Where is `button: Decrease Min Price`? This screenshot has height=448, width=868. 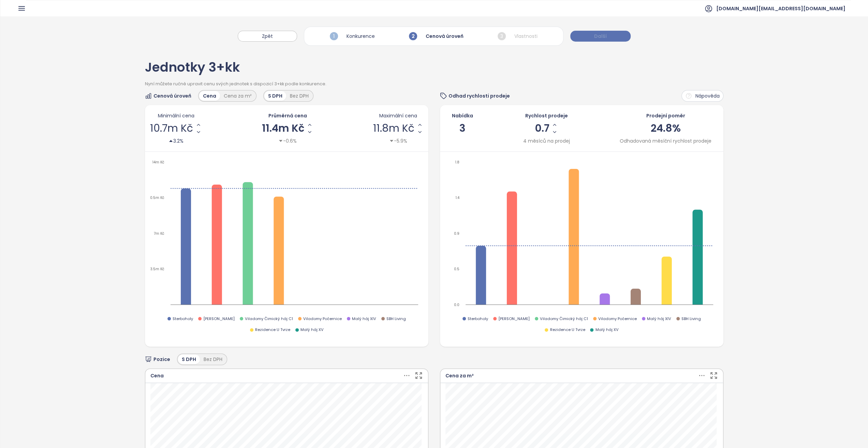 button: Decrease Min Price is located at coordinates (198, 132).